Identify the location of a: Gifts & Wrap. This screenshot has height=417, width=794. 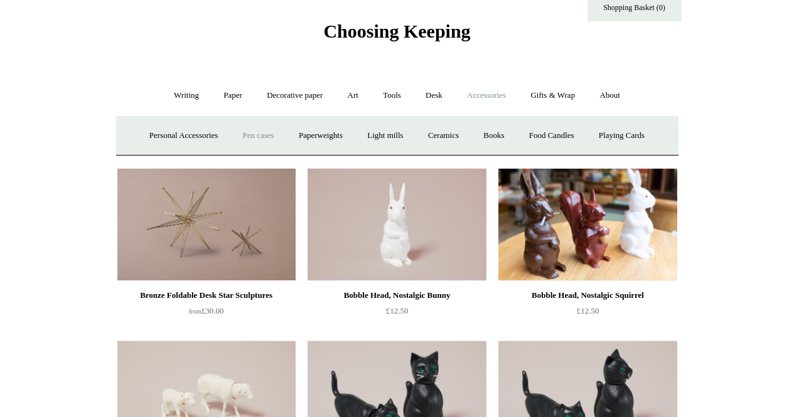
(552, 95).